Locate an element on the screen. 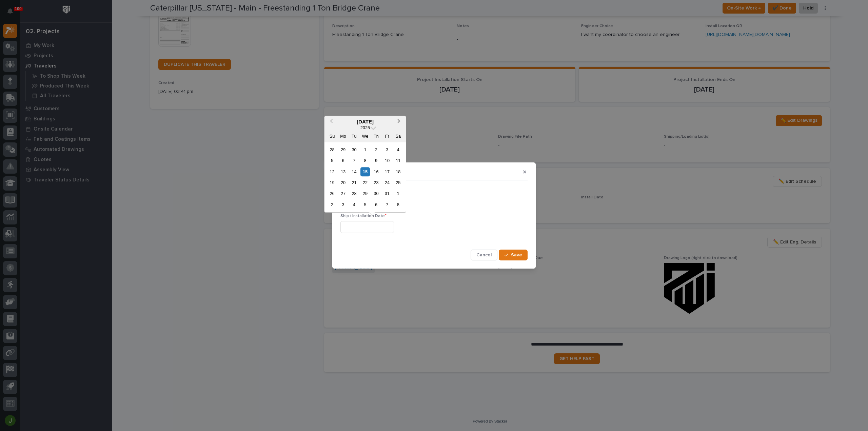 The image size is (868, 431). span: Ship / Installation Date is located at coordinates (364, 216).